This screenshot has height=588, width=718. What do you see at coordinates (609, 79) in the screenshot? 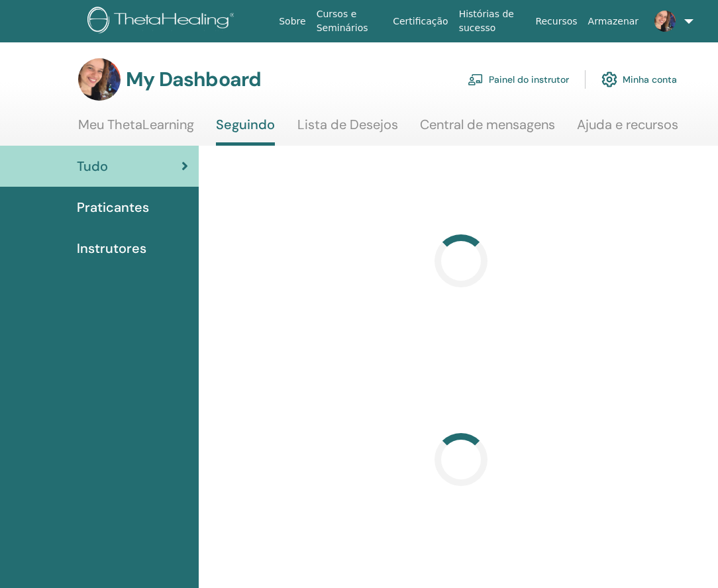
I see `img: cog.svg` at bounding box center [609, 79].